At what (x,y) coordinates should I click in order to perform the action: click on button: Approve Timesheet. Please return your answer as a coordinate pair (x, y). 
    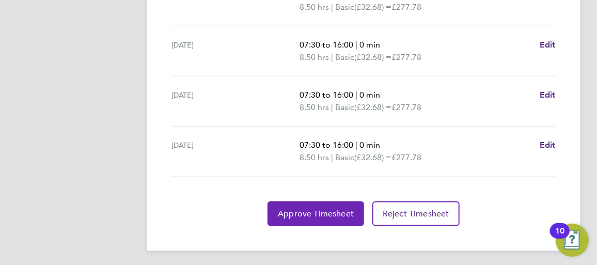
    Looking at the image, I should click on (316, 214).